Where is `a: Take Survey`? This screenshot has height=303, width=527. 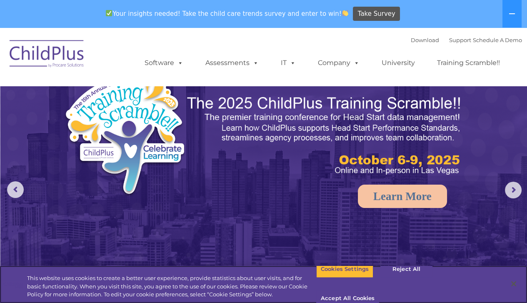 a: Take Survey is located at coordinates (376, 14).